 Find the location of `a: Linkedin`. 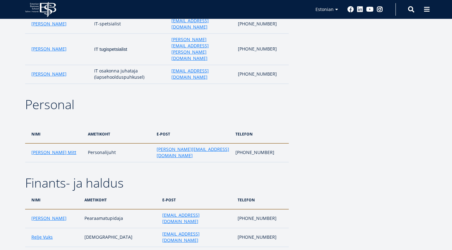

a: Linkedin is located at coordinates (360, 9).